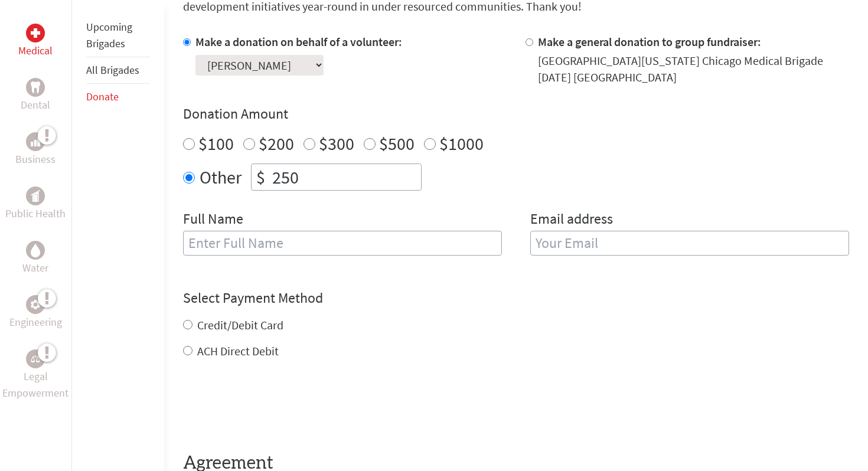  Describe the element at coordinates (35, 33) in the screenshot. I see `img: Medical` at that location.